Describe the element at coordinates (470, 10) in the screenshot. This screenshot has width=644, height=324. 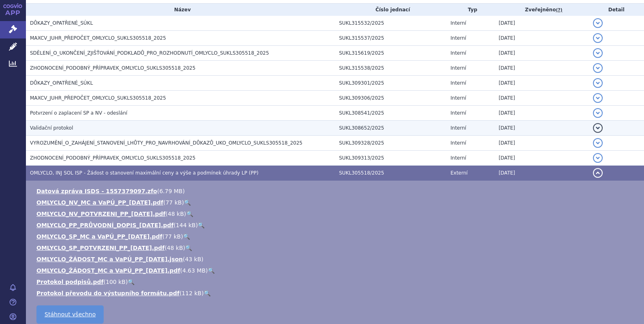
I see `th: Typ` at that location.